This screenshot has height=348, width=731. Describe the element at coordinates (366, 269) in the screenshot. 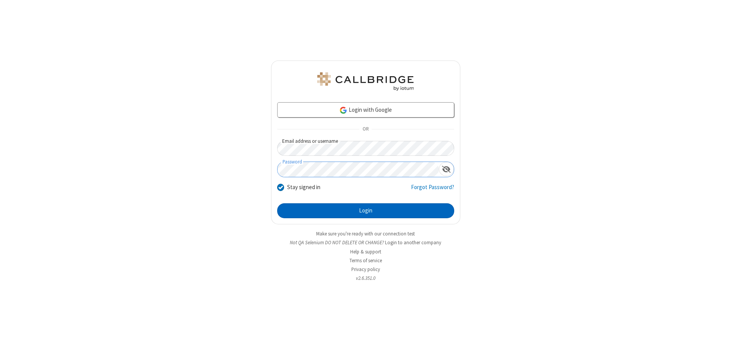

I see `a: Privacy policy` at that location.